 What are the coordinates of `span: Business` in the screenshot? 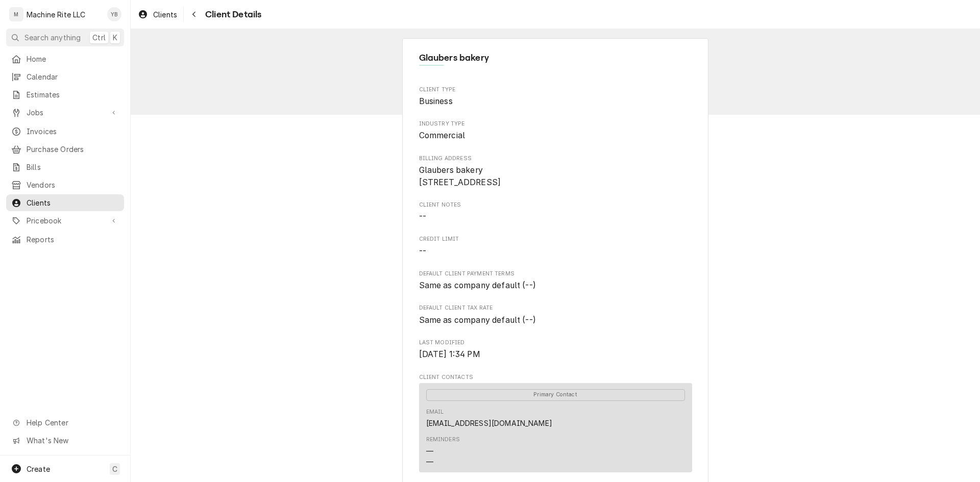 It's located at (436, 101).